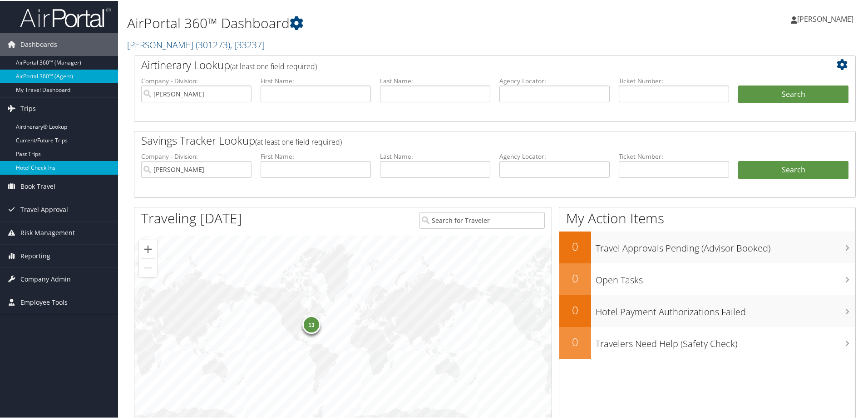  What do you see at coordinates (44, 208) in the screenshot?
I see `span: Travel Approval` at bounding box center [44, 208].